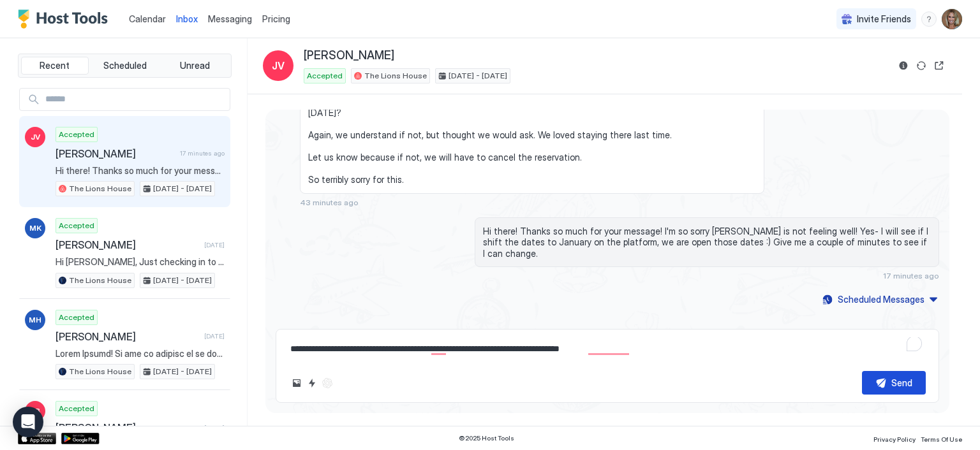  I want to click on span: Calendar, so click(148, 18).